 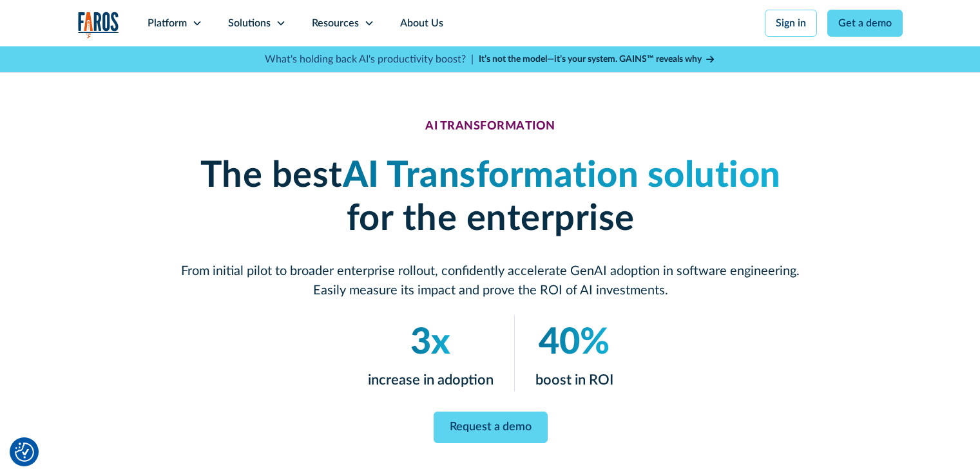 I want to click on a: Get a demo, so click(x=864, y=23).